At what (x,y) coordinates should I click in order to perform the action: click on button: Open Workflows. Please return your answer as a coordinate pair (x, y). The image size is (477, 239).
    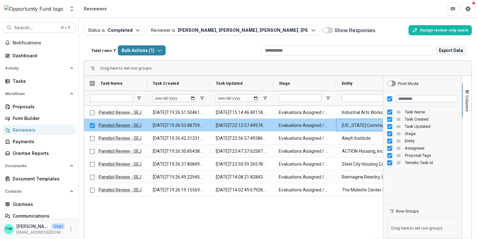
    Looking at the image, I should click on (39, 94).